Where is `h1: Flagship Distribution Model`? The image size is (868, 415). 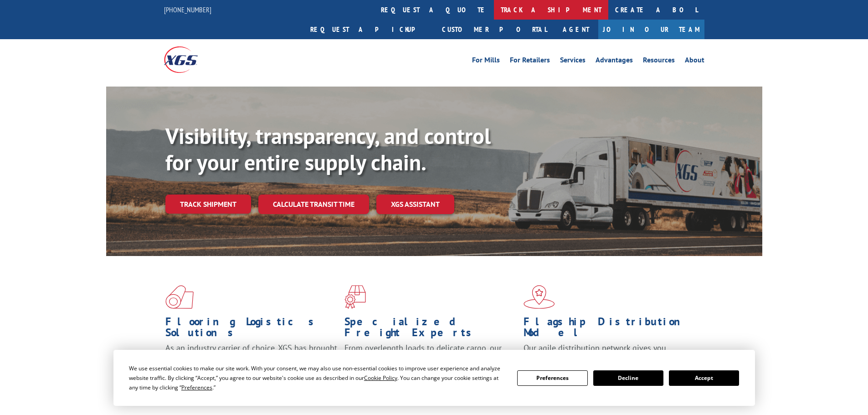 h1: Flagship Distribution Model is located at coordinates (610, 329).